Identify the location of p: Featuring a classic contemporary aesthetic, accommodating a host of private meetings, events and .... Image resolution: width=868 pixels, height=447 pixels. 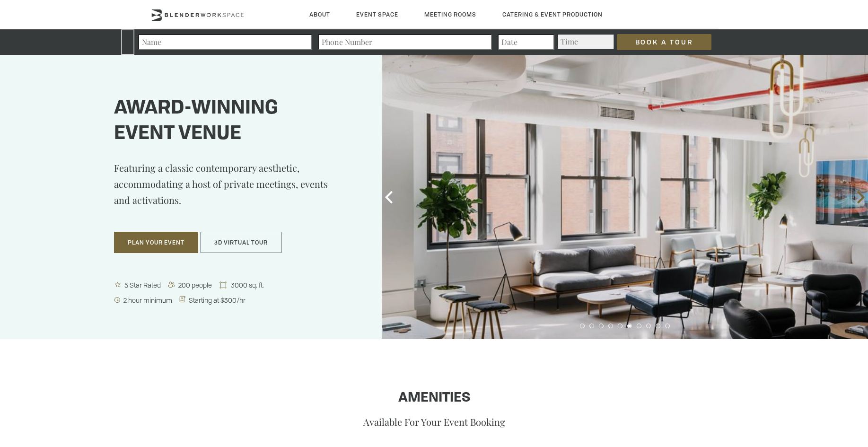
(224, 191).